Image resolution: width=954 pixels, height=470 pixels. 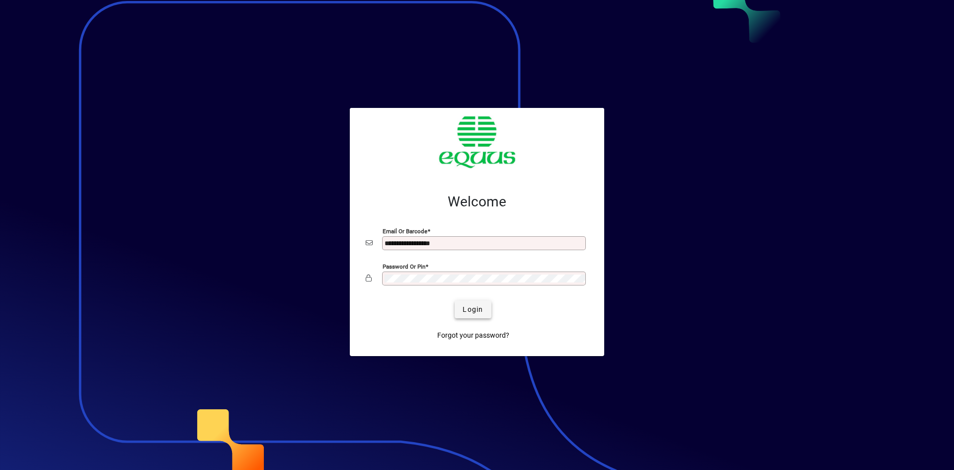 I want to click on span: Login, so click(x=473, y=309).